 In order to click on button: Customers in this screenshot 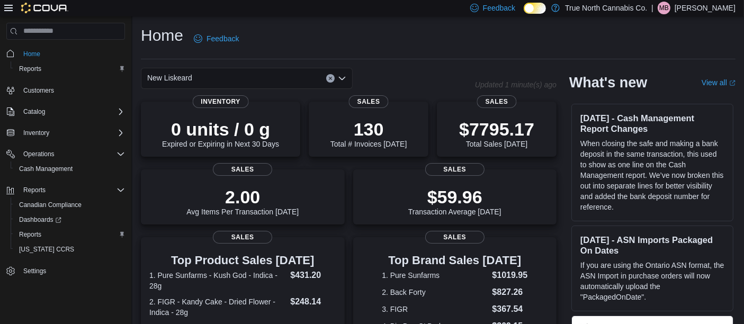, I will do `click(66, 90)`.